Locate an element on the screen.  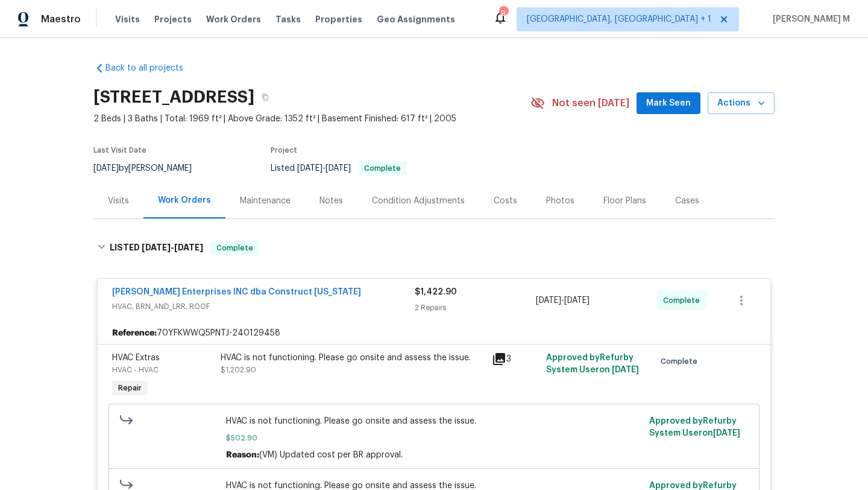
span: HVAC - HVAC is located at coordinates (135, 370).